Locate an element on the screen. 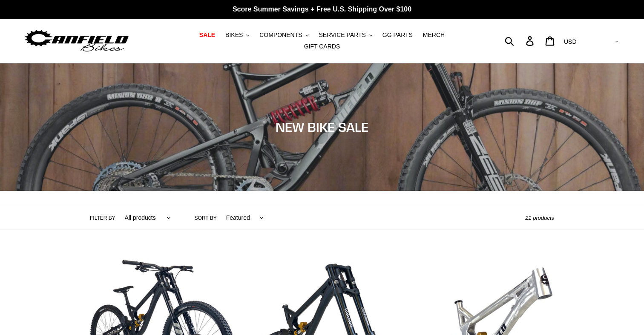 This screenshot has width=644, height=335. button: SERVICE PARTS is located at coordinates (345, 35).